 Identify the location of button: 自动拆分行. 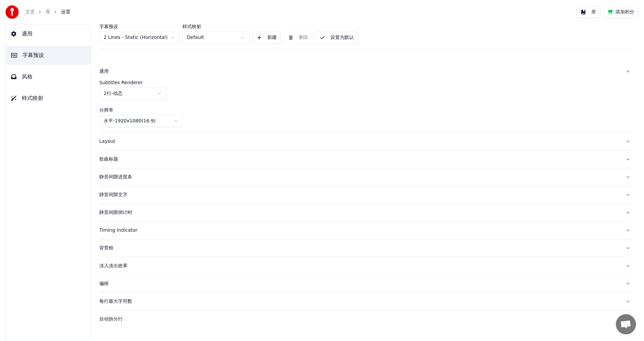
(365, 319).